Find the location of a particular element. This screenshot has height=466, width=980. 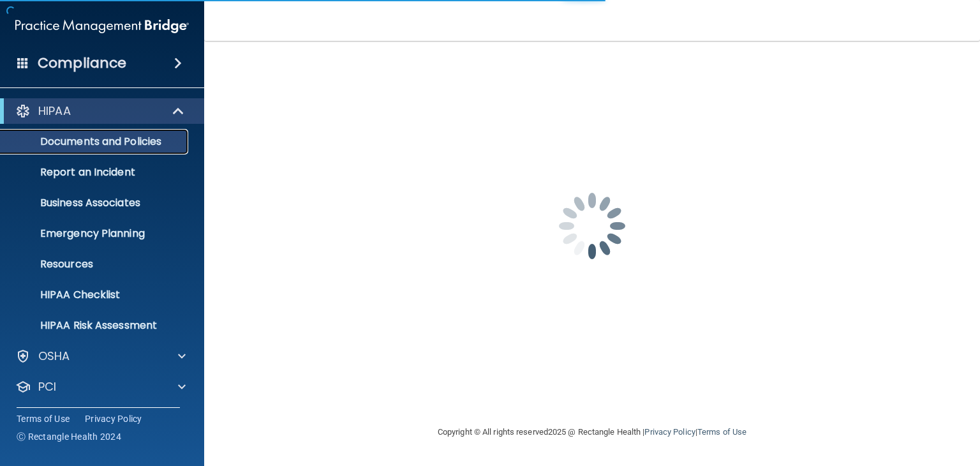

p: HIPAA Risk Assessment is located at coordinates (95, 326).